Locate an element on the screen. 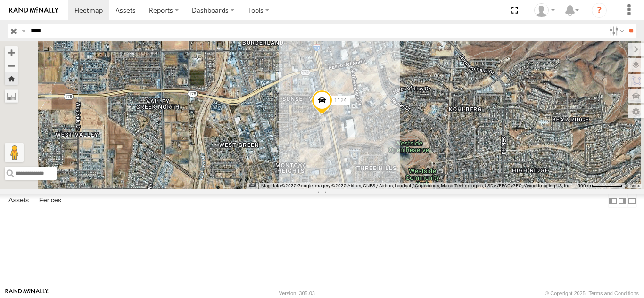 Image resolution: width=644 pixels, height=298 pixels. button: Map Scale: 500 m per 62 pixels is located at coordinates (600, 186).